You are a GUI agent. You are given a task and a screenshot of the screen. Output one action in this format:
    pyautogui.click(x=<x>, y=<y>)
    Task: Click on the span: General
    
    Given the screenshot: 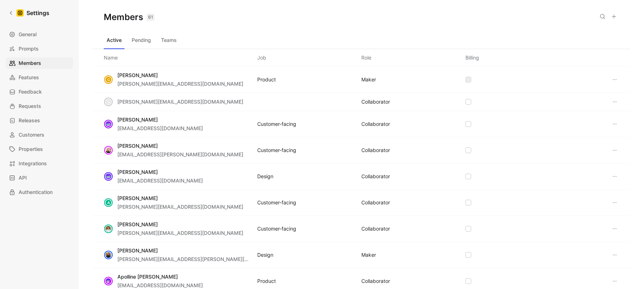 What is the action you would take?
    pyautogui.click(x=28, y=34)
    